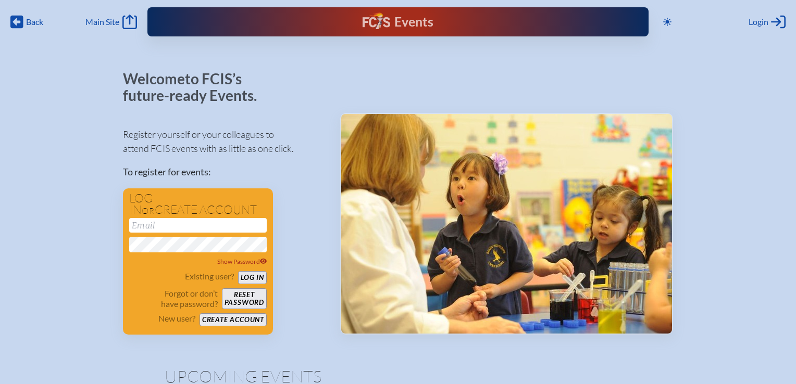  What do you see at coordinates (173, 299) in the screenshot?
I see `p: Forgot or don’t have password?` at bounding box center [173, 299].